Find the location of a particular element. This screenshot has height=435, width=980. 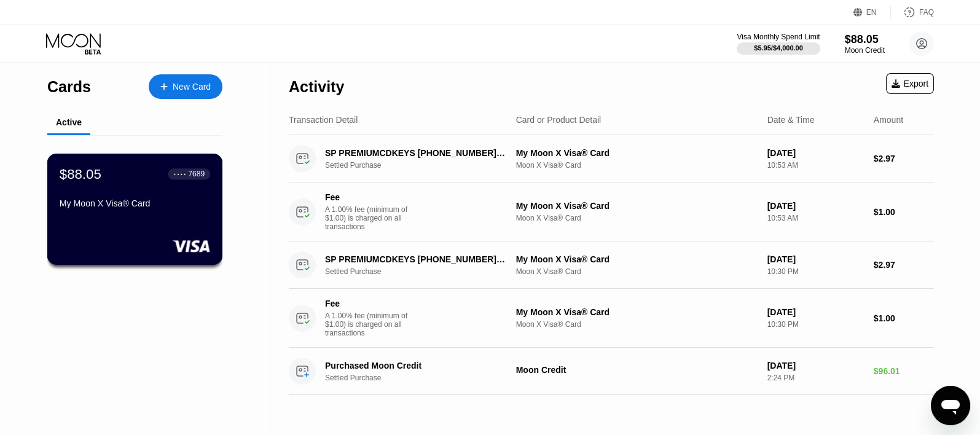

div: 2:24 PM is located at coordinates (815, 378).